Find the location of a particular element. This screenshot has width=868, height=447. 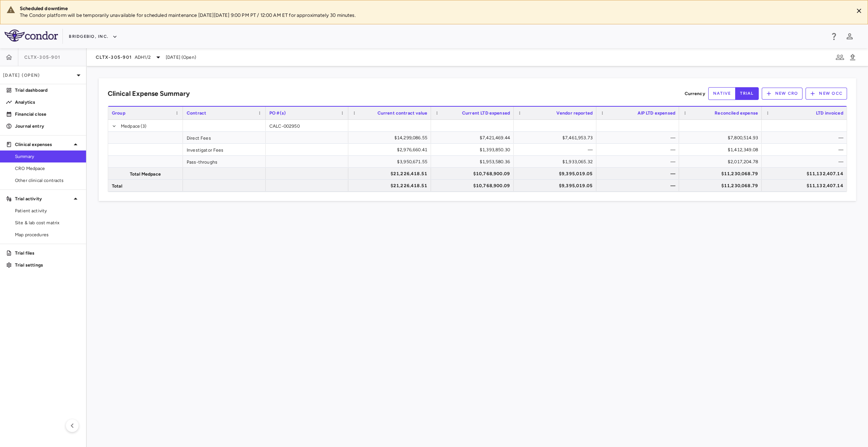

div: Pass-throughs is located at coordinates (224, 162).